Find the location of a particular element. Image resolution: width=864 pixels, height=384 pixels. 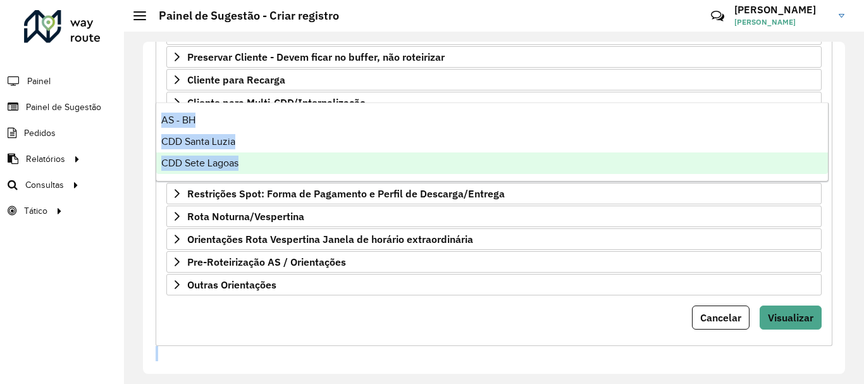

a: Preservar Cliente - Devem ficar no buffer, não roteirizar is located at coordinates (494, 57).